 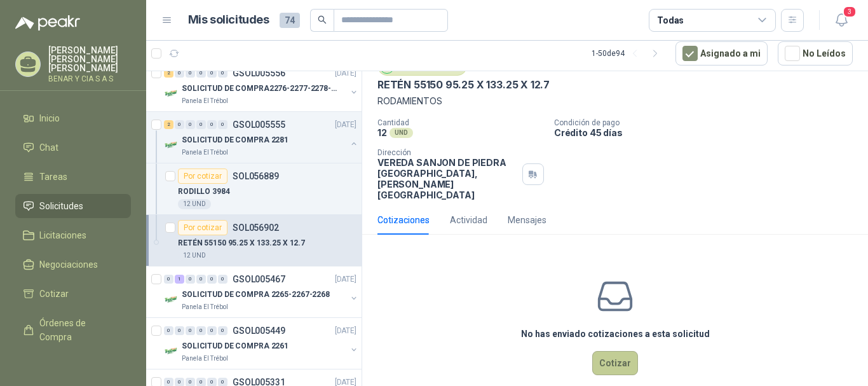 What do you see at coordinates (235, 346) in the screenshot?
I see `p: SOLICITUD DE COMPRA 2261` at bounding box center [235, 346].